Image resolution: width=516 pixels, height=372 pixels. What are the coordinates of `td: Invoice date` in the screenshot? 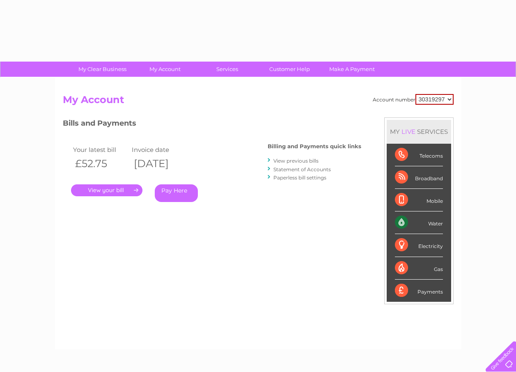 It's located at (159, 150).